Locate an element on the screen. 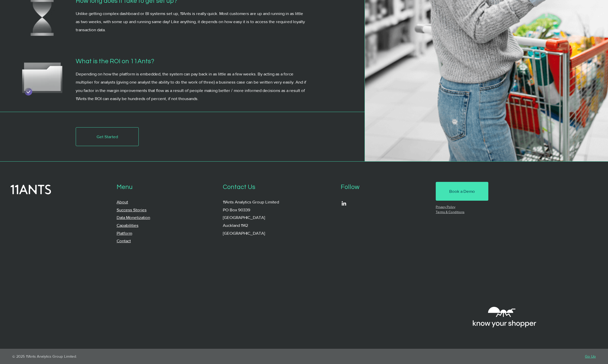 The image size is (608, 364). img: Shap_4.avif is located at coordinates (42, 78).